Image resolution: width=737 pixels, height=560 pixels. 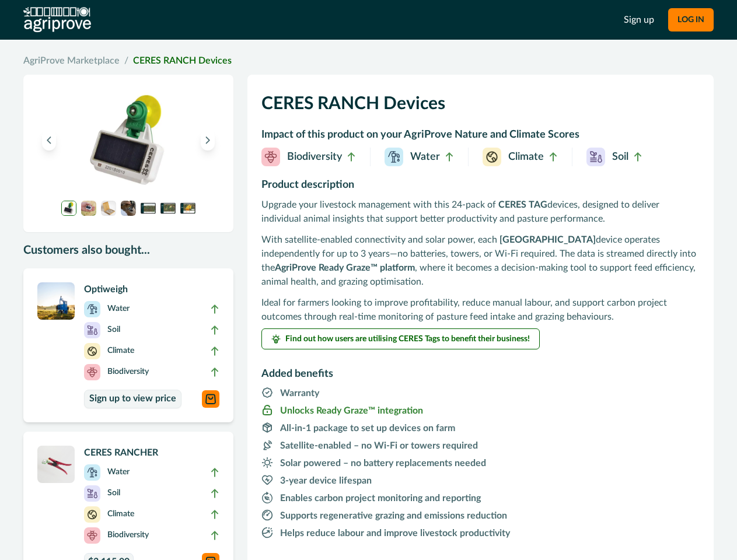 What do you see at coordinates (133, 399) in the screenshot?
I see `p: Sign up to view price` at bounding box center [133, 399].